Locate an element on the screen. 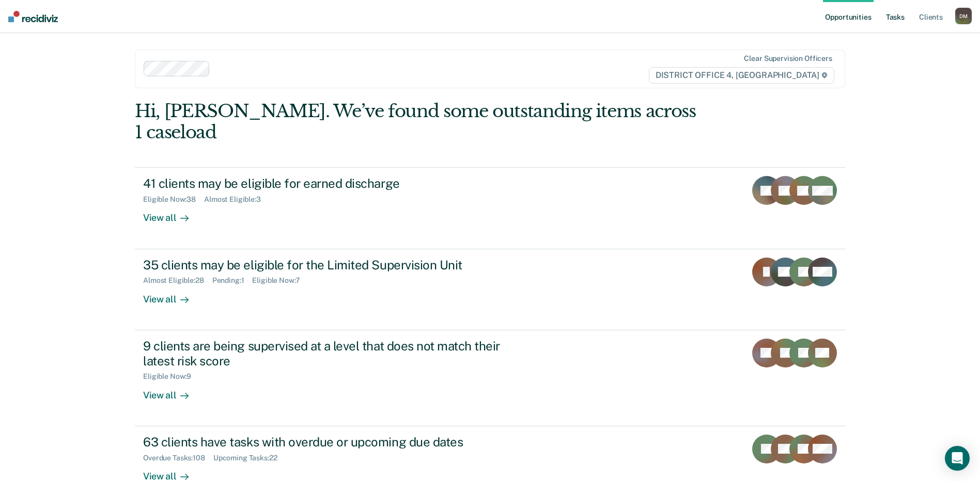 Image resolution: width=980 pixels, height=481 pixels. div: Almost Eligible : 28 is located at coordinates (178, 281).